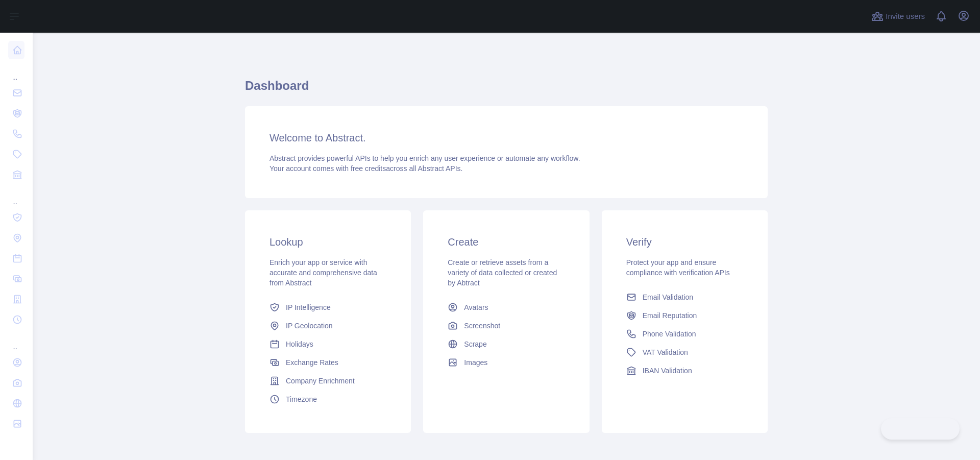 This screenshot has height=460, width=980. What do you see at coordinates (665, 352) in the screenshot?
I see `span: VAT Validation` at bounding box center [665, 352].